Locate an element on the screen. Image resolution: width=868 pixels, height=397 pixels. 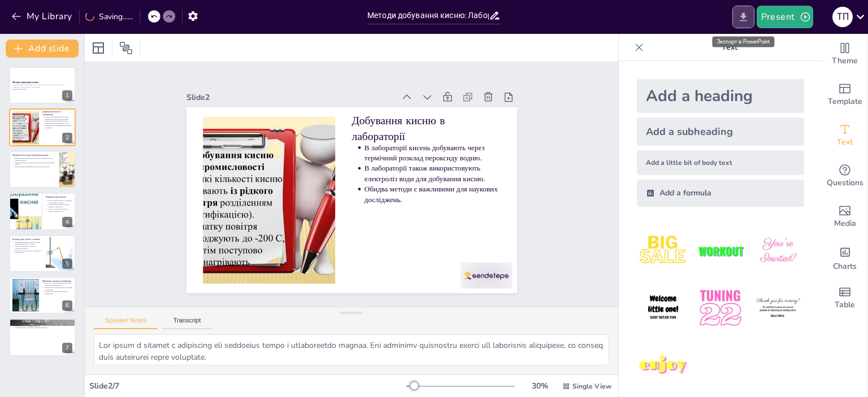
button: Transcript is located at coordinates (187, 323).